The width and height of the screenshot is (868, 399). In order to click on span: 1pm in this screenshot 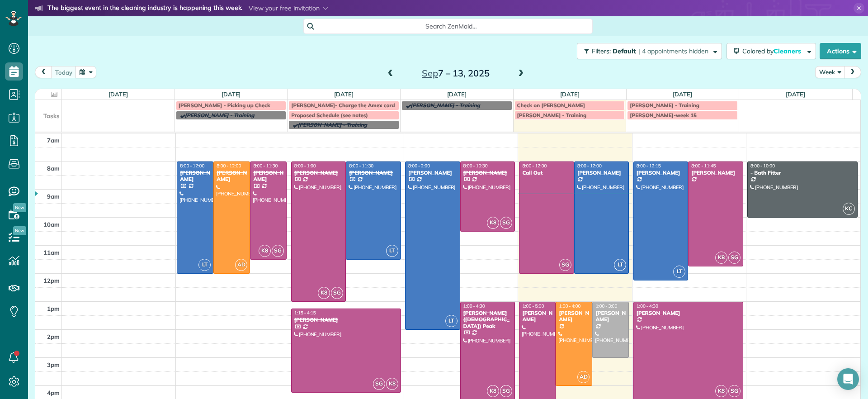, I will do `click(53, 308)`.